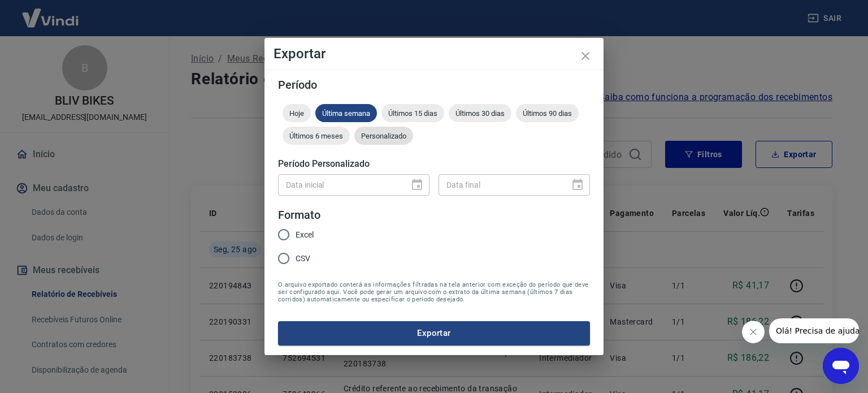 The width and height of the screenshot is (868, 393). I want to click on div: Hoje, so click(297, 113).